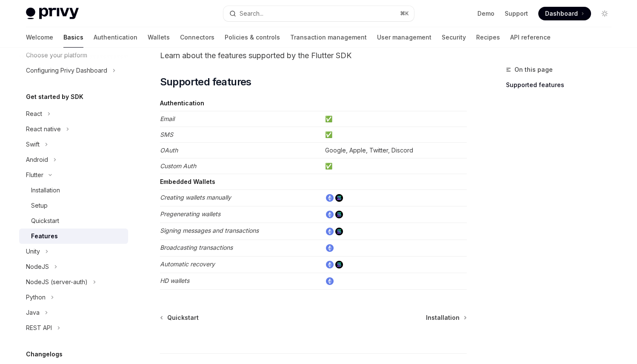  I want to click on span: Installation, so click(442, 317).